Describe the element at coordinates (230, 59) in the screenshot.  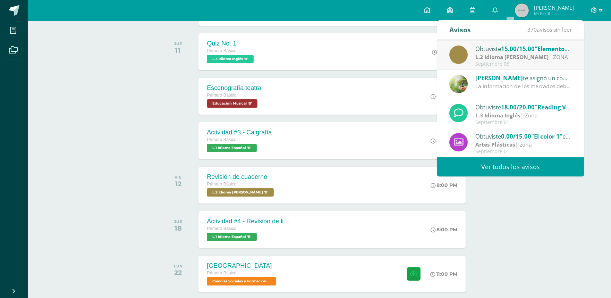
I see `span: L.3 Idioma Inglés 'B'` at that location.